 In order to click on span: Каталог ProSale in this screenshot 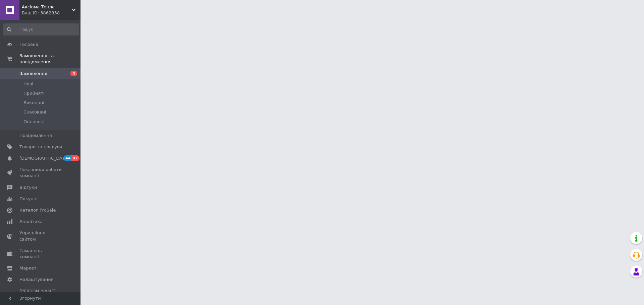, I will do `click(37, 210)`.